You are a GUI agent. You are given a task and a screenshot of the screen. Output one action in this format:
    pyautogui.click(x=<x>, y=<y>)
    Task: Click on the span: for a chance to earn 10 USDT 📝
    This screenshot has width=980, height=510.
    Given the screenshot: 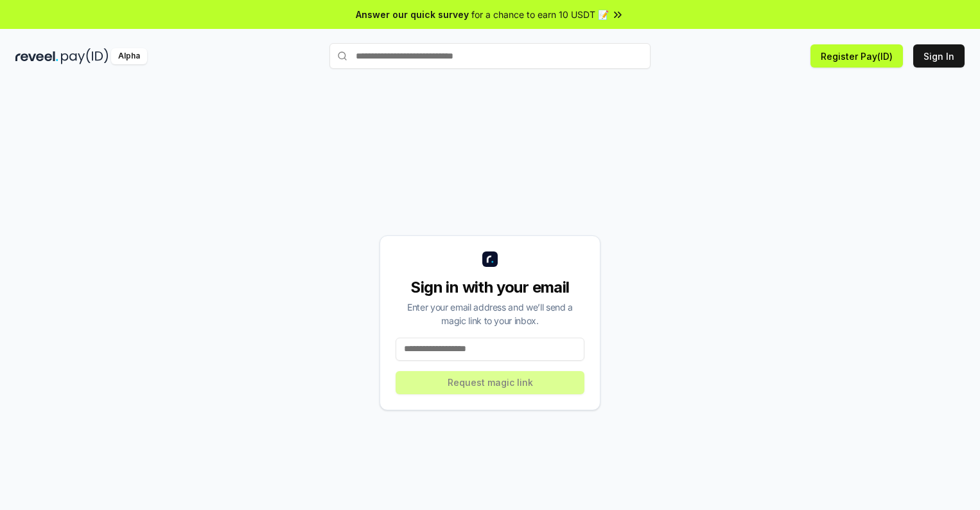 What is the action you would take?
    pyautogui.click(x=540, y=14)
    